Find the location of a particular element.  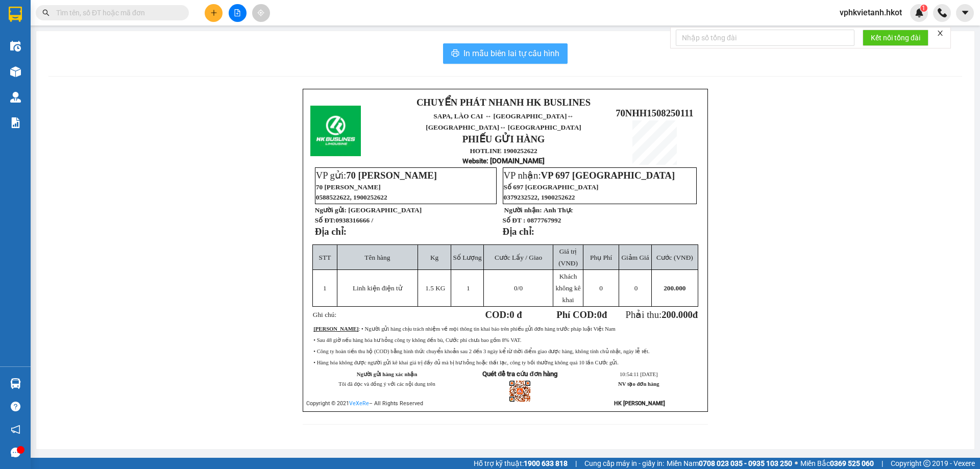

span: Kg is located at coordinates (434, 257).